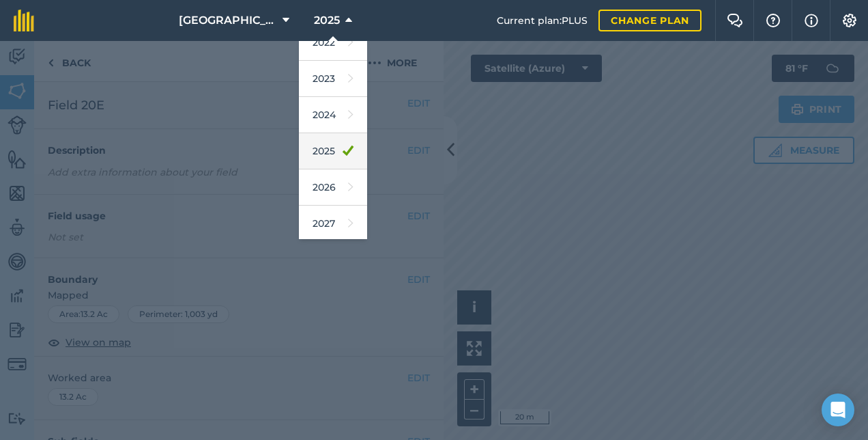 Image resolution: width=868 pixels, height=440 pixels. Describe the element at coordinates (333, 78) in the screenshot. I see `a: 2023` at that location.